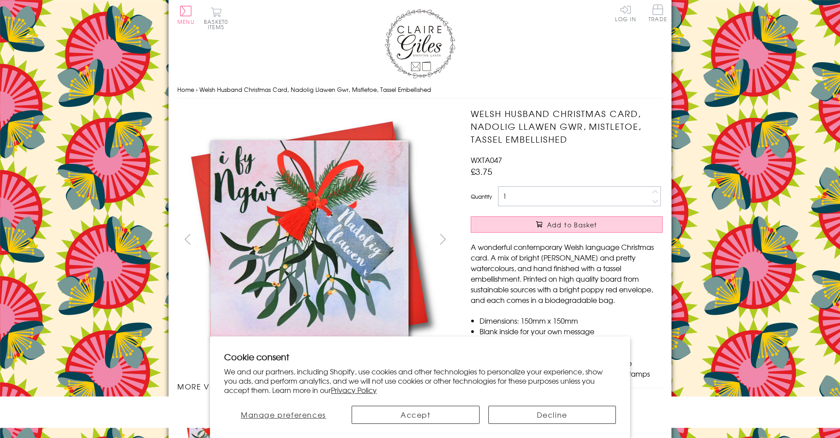  Describe the element at coordinates (553, 414) in the screenshot. I see `button: Decline` at that location.